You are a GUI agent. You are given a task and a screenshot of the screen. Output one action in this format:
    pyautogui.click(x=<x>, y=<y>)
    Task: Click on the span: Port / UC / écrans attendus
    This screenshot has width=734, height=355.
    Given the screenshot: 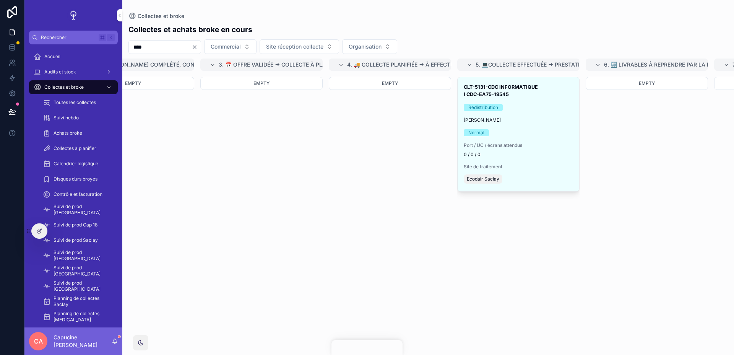 What is the action you would take?
    pyautogui.click(x=518, y=145)
    